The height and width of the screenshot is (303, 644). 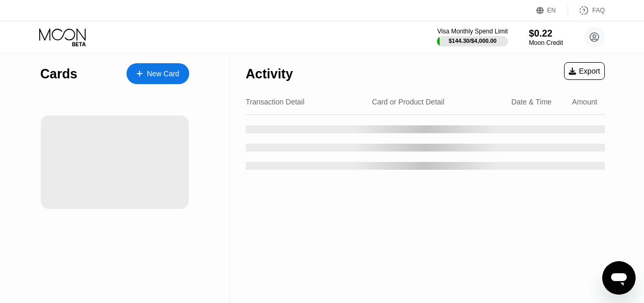 I want to click on div: $0.22Moon Credit, so click(x=545, y=37).